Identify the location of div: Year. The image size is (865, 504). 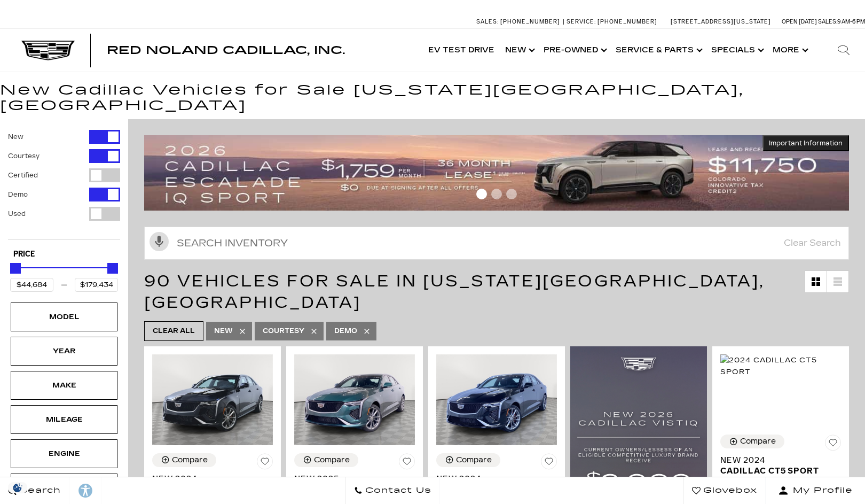
(64, 351).